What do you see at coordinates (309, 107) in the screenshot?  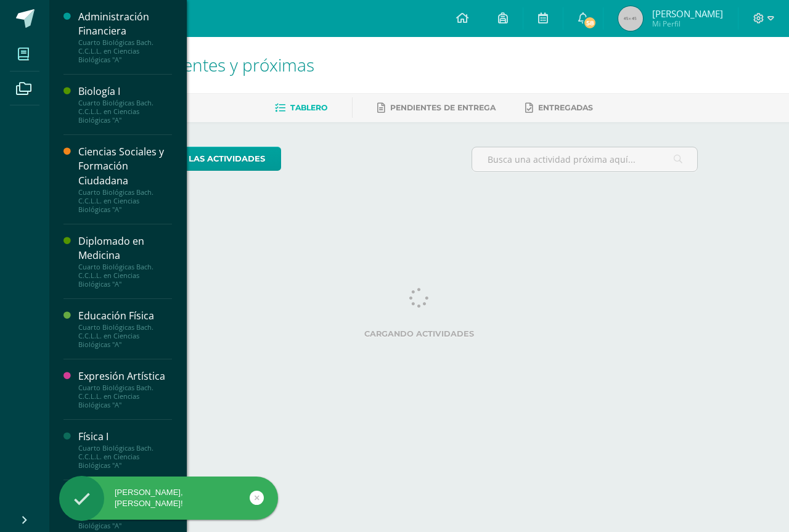 I see `span: Tablero` at bounding box center [309, 107].